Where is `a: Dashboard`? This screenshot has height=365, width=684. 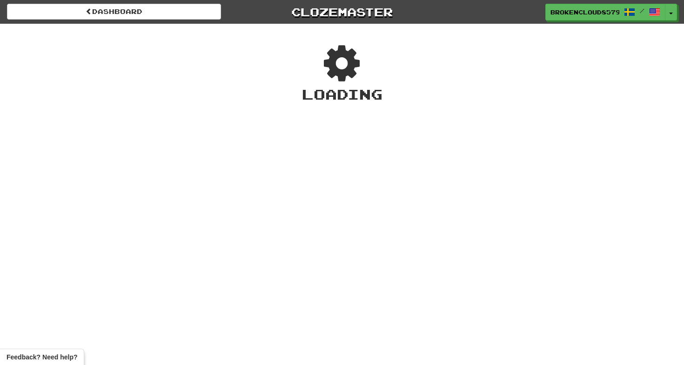 a: Dashboard is located at coordinates (114, 12).